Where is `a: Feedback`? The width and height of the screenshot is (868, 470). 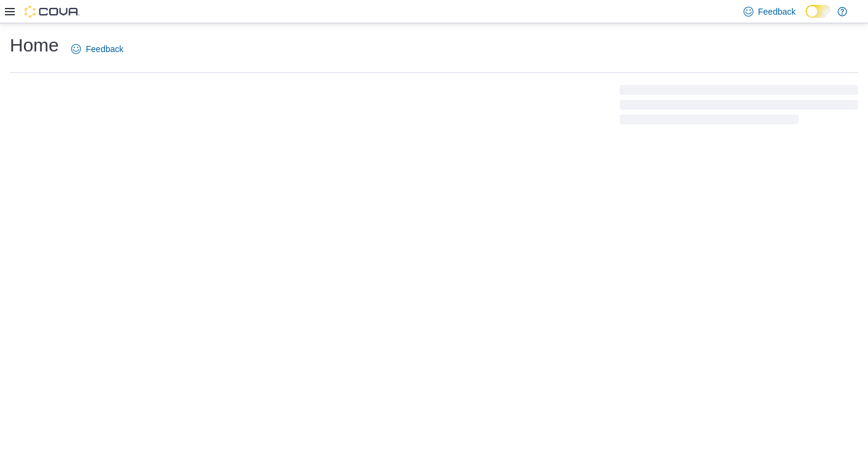
a: Feedback is located at coordinates (97, 49).